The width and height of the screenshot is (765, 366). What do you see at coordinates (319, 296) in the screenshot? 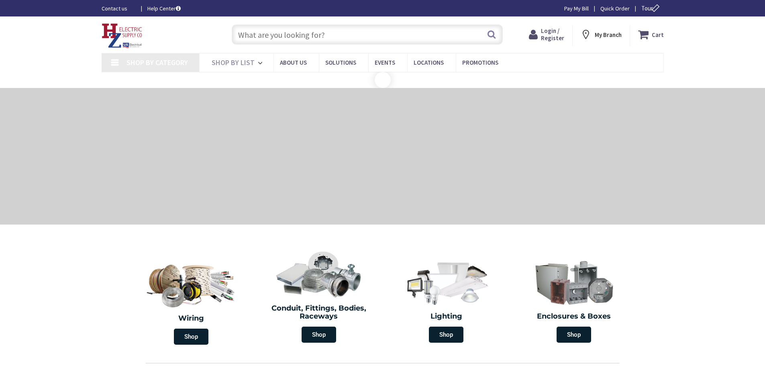
I see `a: Conduit, Fittings, Bodies, Raceways Shop` at bounding box center [319, 296].